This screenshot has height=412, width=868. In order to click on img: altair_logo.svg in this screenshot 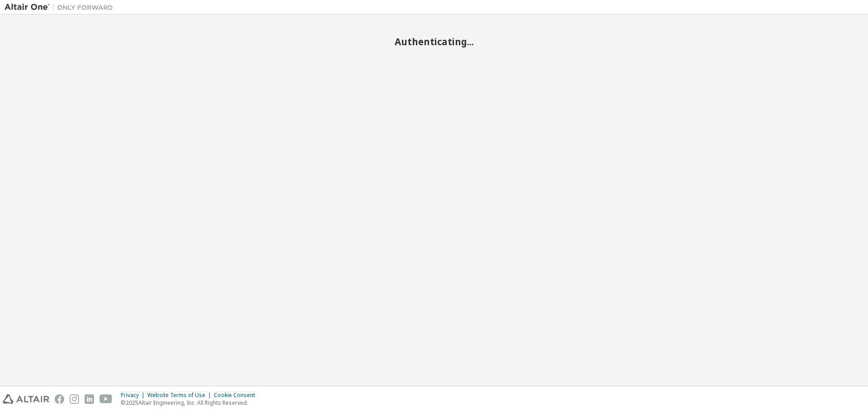, I will do `click(26, 399)`.